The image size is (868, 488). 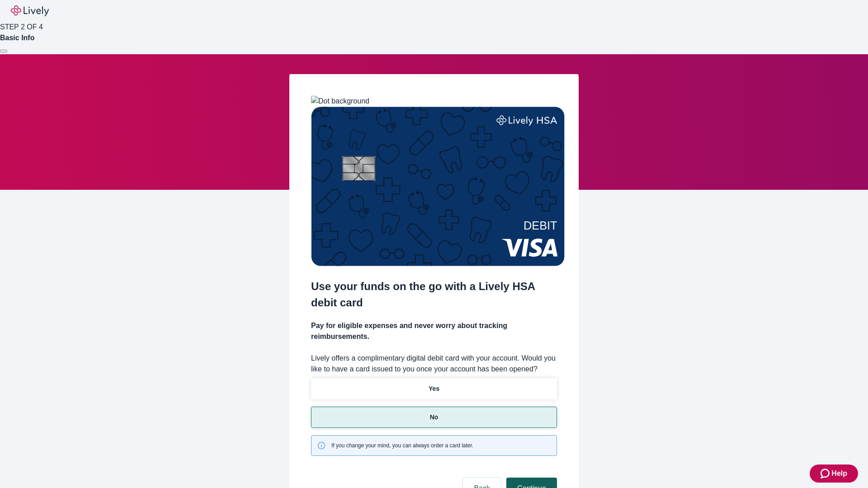 What do you see at coordinates (434, 364) in the screenshot?
I see `label: Lively offers a complimentary digital debit card with your account. Would you like to have a card...` at bounding box center [434, 364].